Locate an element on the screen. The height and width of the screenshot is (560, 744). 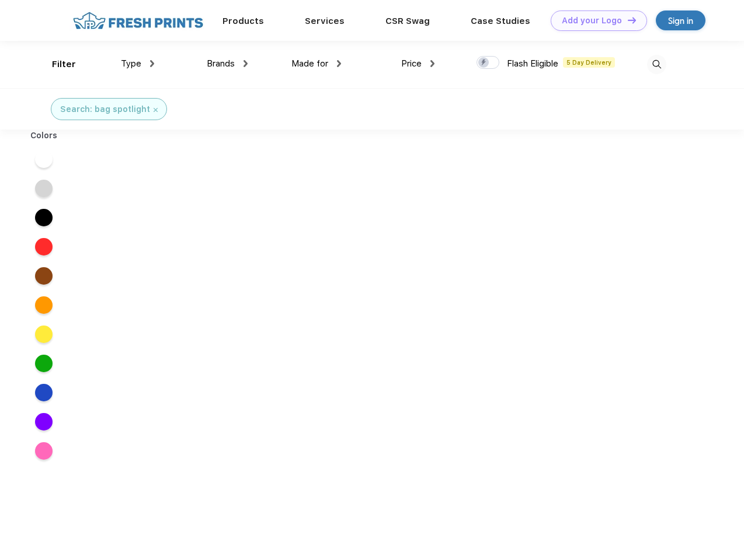
div: Sign in is located at coordinates (680, 21).